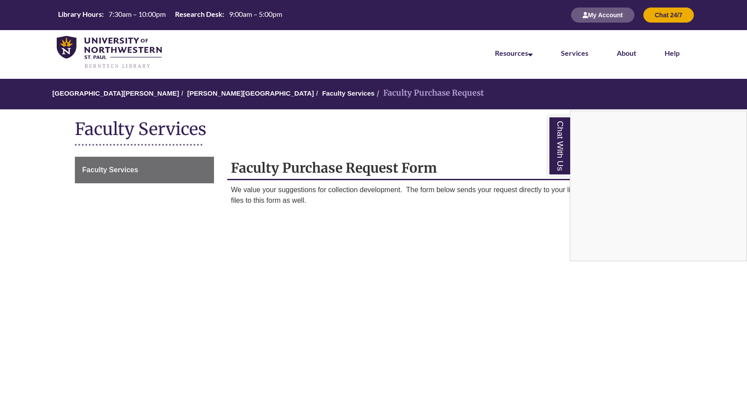  What do you see at coordinates (658, 186) in the screenshot?
I see `div: Chat With Us` at bounding box center [658, 186].